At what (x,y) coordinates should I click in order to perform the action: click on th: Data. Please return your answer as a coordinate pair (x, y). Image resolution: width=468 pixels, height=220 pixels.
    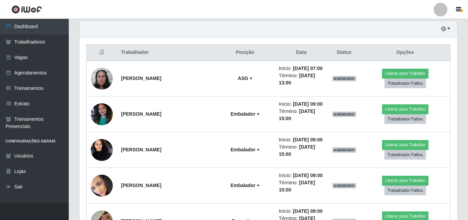
    Looking at the image, I should click on (301, 53).